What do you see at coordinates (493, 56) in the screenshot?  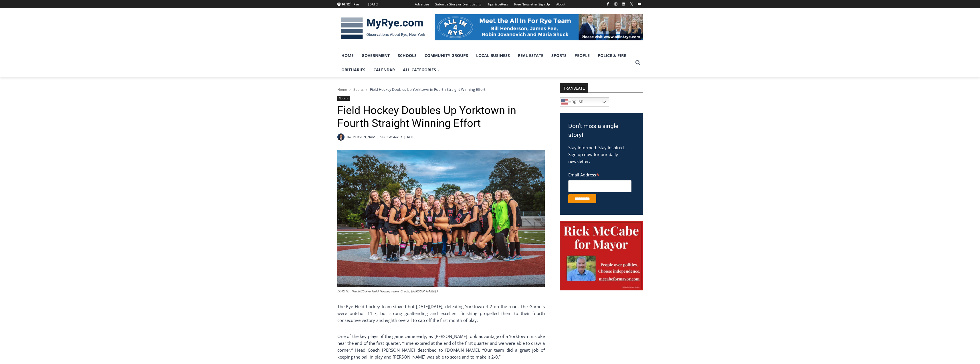 I see `a: Local Business` at bounding box center [493, 56].